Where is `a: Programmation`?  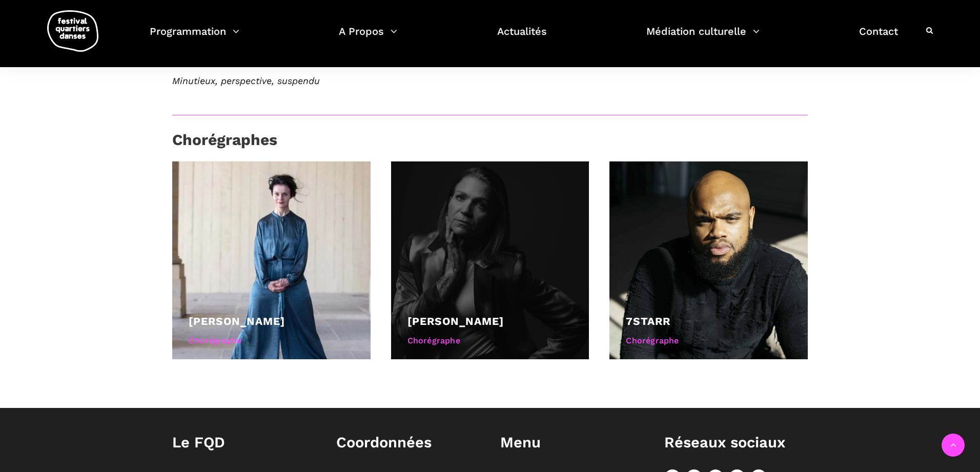 a: Programmation is located at coordinates (194, 38).